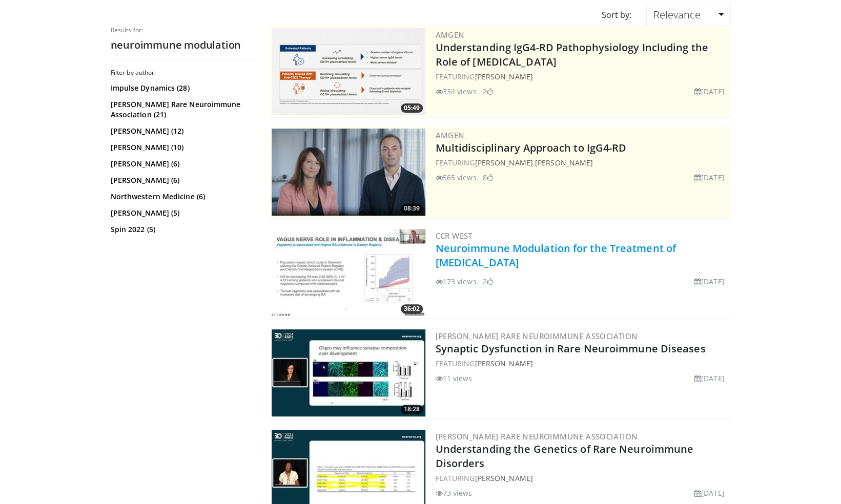 The image size is (841, 504). What do you see at coordinates (565, 456) in the screenshot?
I see `a: Understanding the Genetics of Rare Neuroimmune Disorders` at bounding box center [565, 456].